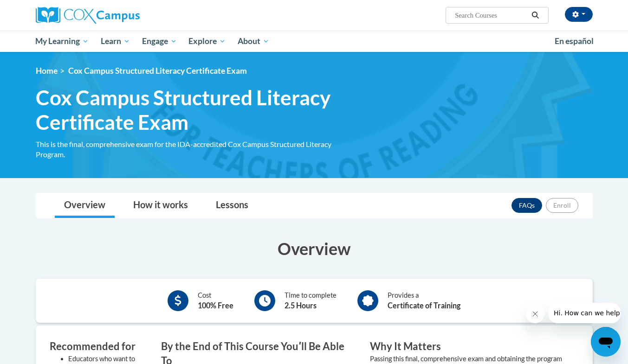 This screenshot has width=628, height=364. Describe the element at coordinates (467, 347) in the screenshot. I see `h3: Why It Matters` at that location.